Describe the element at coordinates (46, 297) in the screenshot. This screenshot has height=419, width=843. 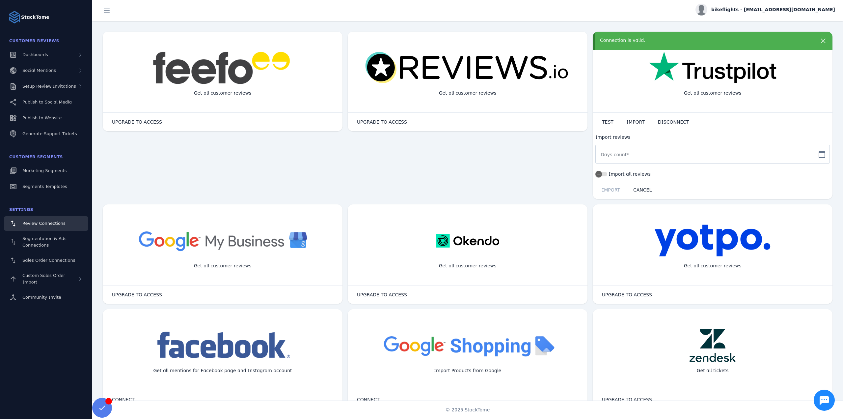
I see `a: Community Invite` at that location.